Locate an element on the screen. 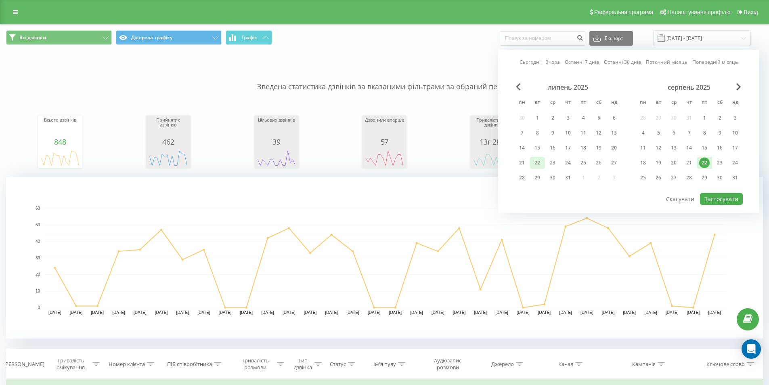 The width and height of the screenshot is (769, 385). abbr: середа is located at coordinates (553, 103).